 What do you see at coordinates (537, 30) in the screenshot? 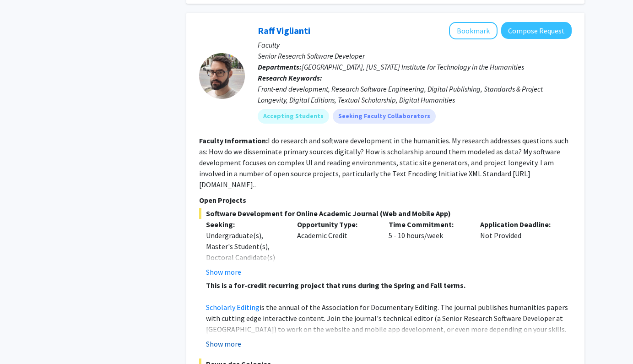
I see `button: Compose Request to Raff Viglianti` at bounding box center [537, 30].